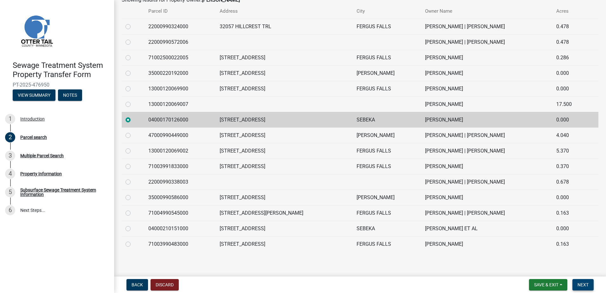 The image size is (606, 293). I want to click on td: 04000210151000, so click(180, 228).